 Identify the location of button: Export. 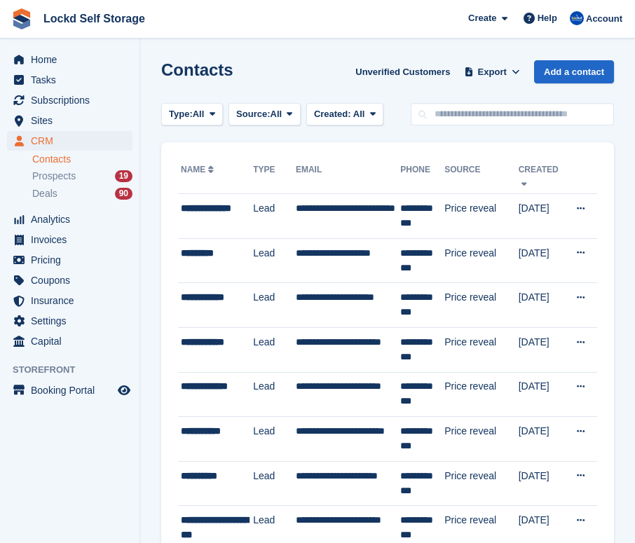
(492, 71).